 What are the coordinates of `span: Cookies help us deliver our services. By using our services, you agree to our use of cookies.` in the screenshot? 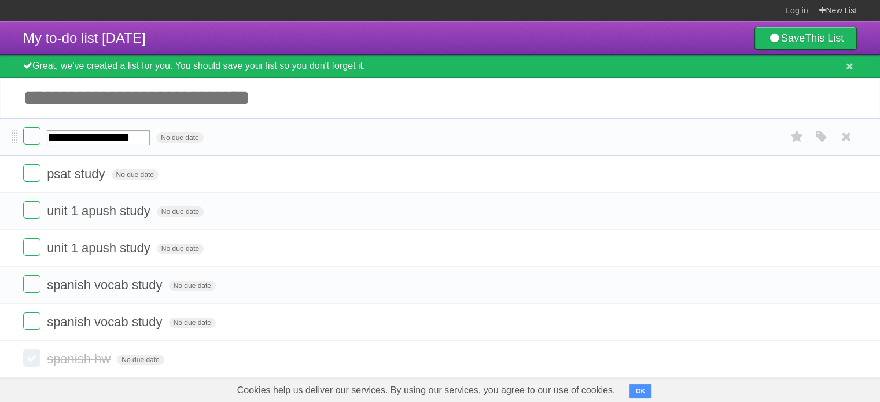 It's located at (426, 390).